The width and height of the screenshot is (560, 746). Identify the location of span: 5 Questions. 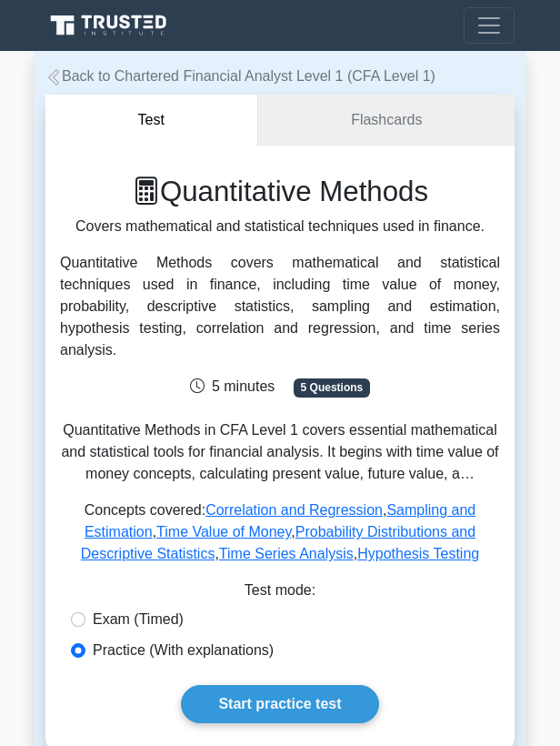
(332, 387).